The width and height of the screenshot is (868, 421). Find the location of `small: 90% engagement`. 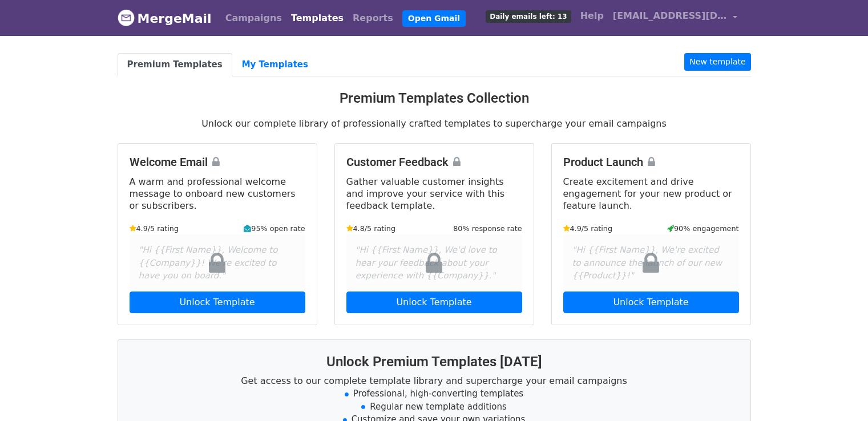

small: 90% engagement is located at coordinates (703, 228).